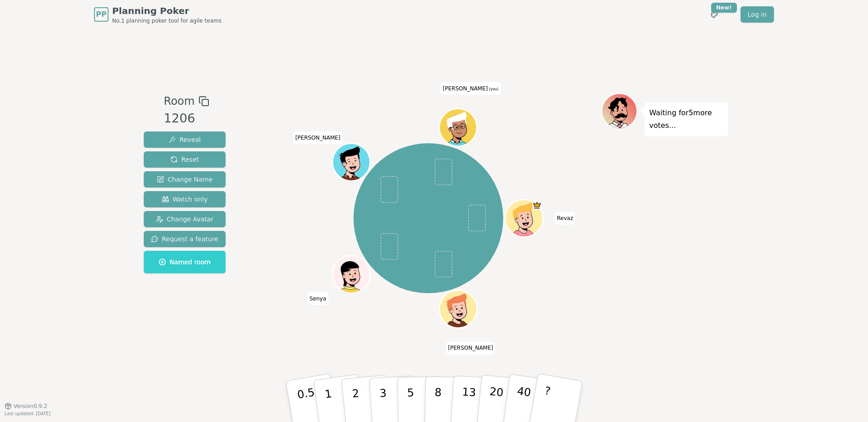 The image size is (868, 422). I want to click on div: 1206, so click(186, 119).